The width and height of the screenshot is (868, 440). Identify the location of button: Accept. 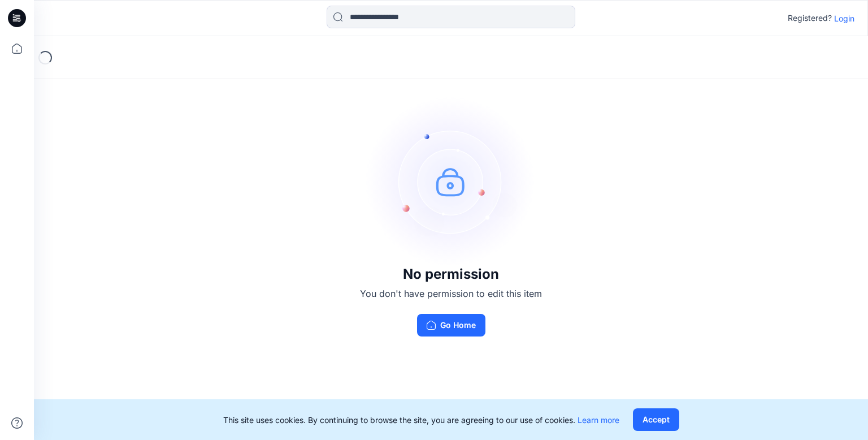
(656, 419).